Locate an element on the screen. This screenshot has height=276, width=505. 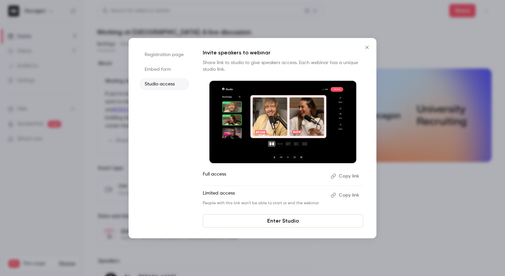
li: Studio access is located at coordinates (164, 84).